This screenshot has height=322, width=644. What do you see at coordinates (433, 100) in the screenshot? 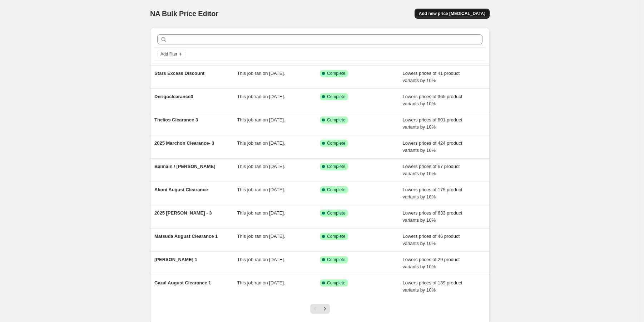
I see `span: Lowers prices of 365 product variants by 10%` at bounding box center [433, 100].